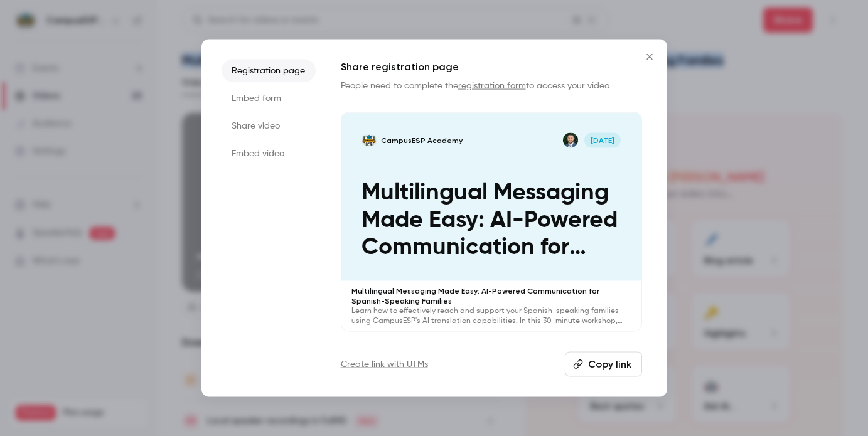 This screenshot has height=436, width=868. I want to click on a: Multilingual Messaging Made Easy: AI-Powered Communication for Spanish-Speaking FamiliesCampusESP..., so click(491, 221).